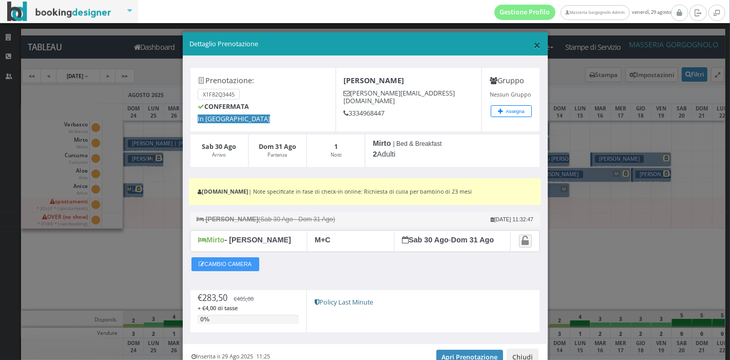 This screenshot has height=360, width=730. Describe the element at coordinates (452, 150) in the screenshot. I see `div: Adulti` at that location.